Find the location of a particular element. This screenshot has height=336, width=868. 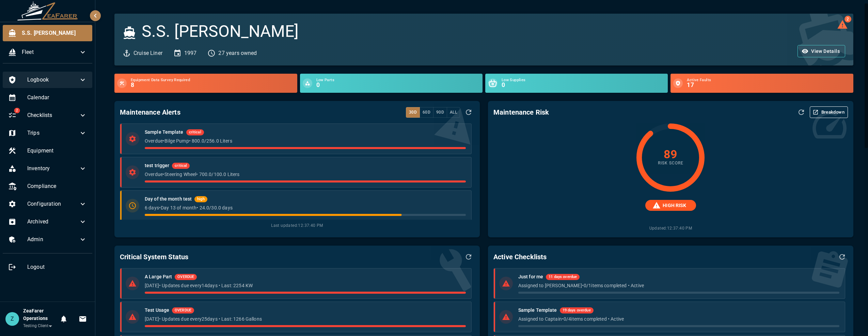

h6: ZeaFarer Operations is located at coordinates (40, 315).